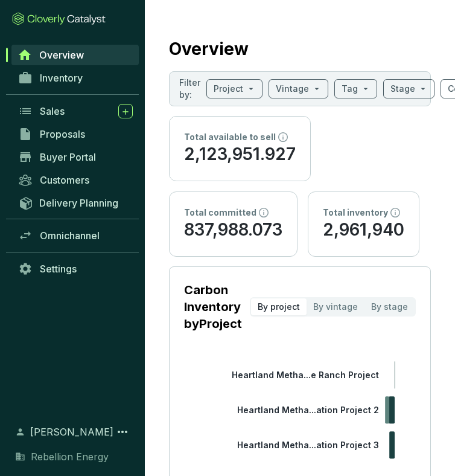  What do you see at coordinates (75, 55) in the screenshot?
I see `a: Overview` at bounding box center [75, 55].